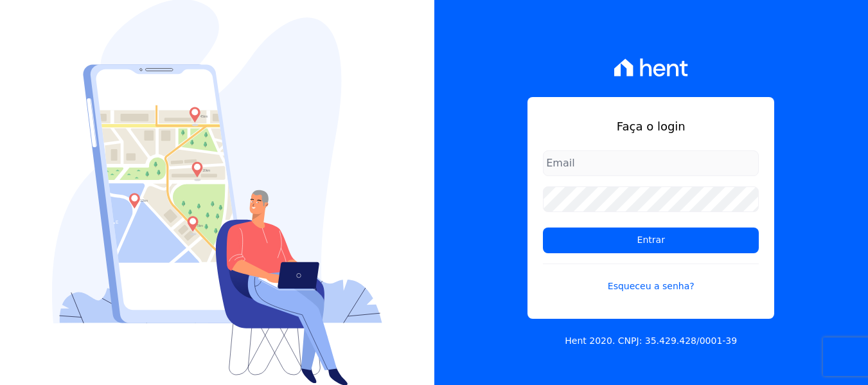 The width and height of the screenshot is (868, 385). What do you see at coordinates (651, 126) in the screenshot?
I see `h1: Faça o login` at bounding box center [651, 126].